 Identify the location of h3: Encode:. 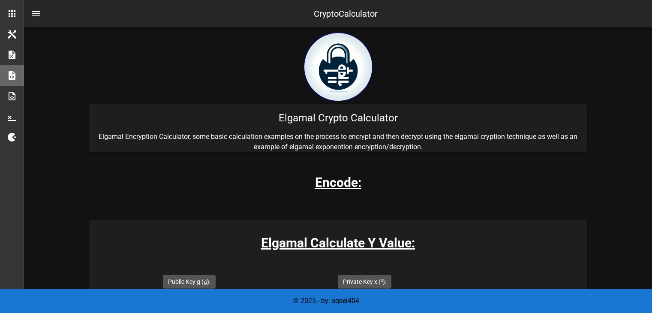
(338, 182).